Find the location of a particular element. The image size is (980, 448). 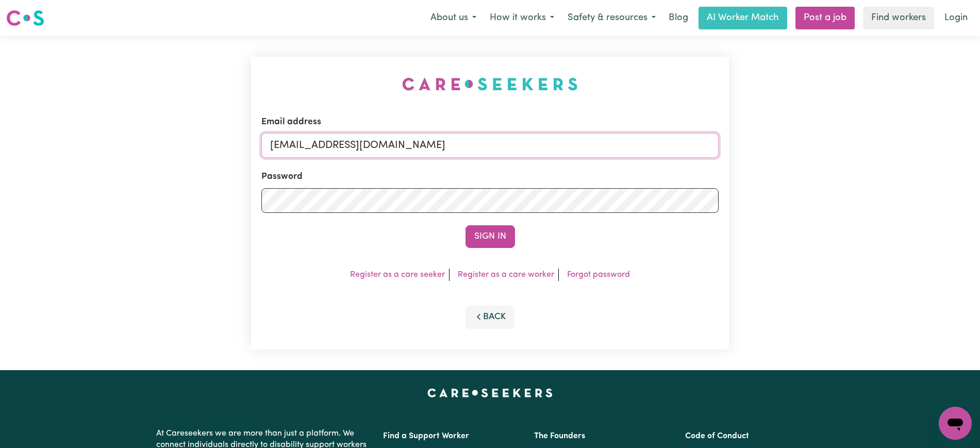

button: Back is located at coordinates (490, 317).